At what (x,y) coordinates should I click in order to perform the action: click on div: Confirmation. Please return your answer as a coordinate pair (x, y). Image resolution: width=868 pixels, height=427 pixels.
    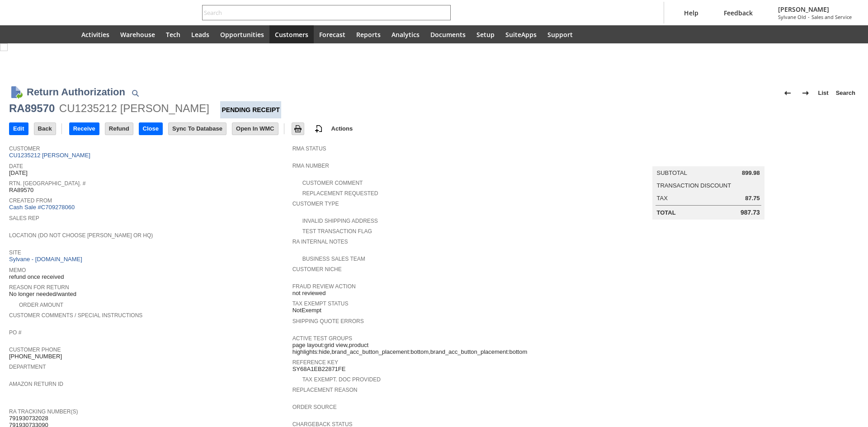
    Looking at the image, I should click on (443, 56).